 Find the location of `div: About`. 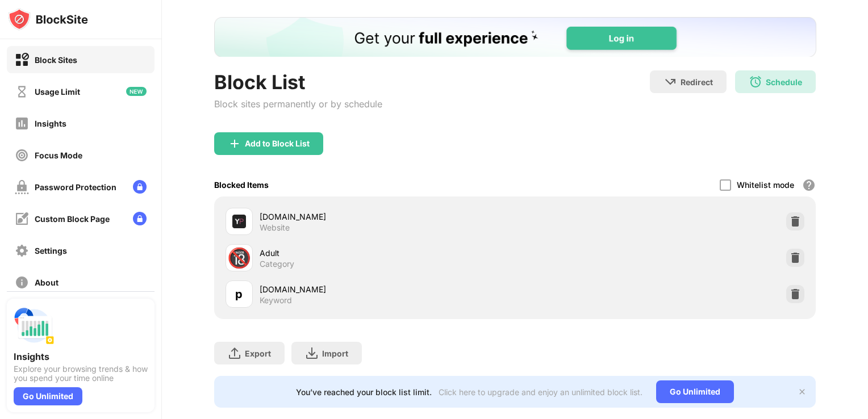

div: About is located at coordinates (47, 282).